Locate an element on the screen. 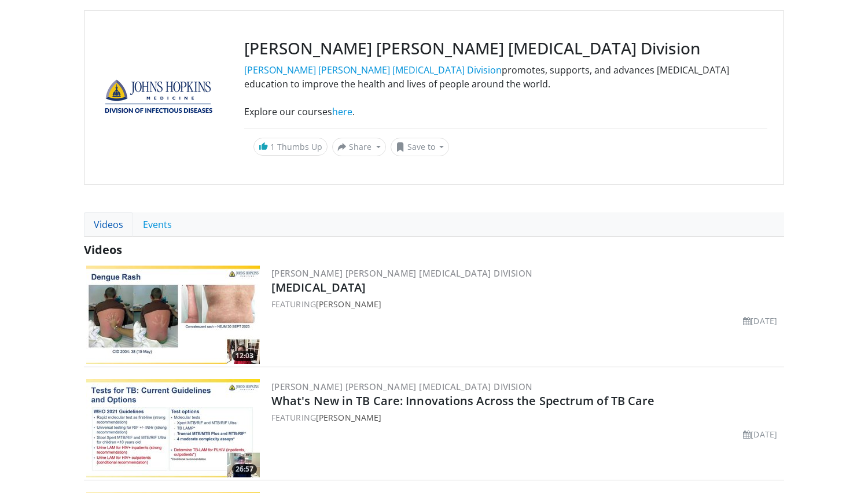  a: here is located at coordinates (342, 112).